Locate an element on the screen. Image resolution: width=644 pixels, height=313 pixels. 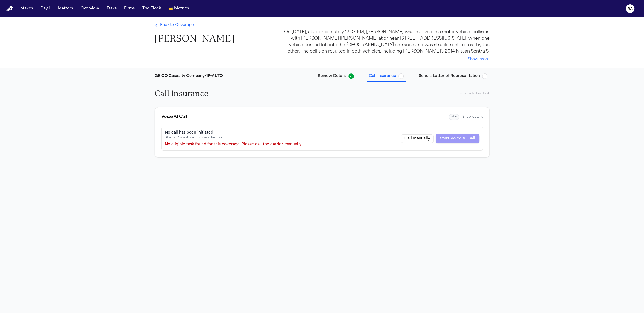
a: crownMetrics is located at coordinates (179, 8).